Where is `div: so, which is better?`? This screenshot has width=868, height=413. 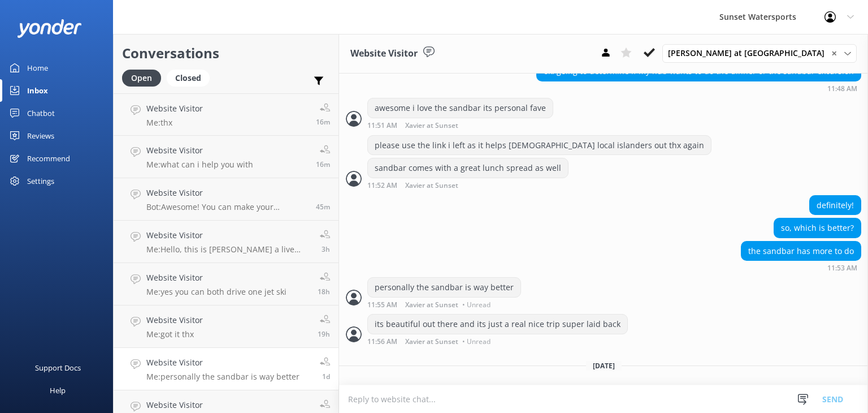 div: so, which is better? is located at coordinates (817, 228).